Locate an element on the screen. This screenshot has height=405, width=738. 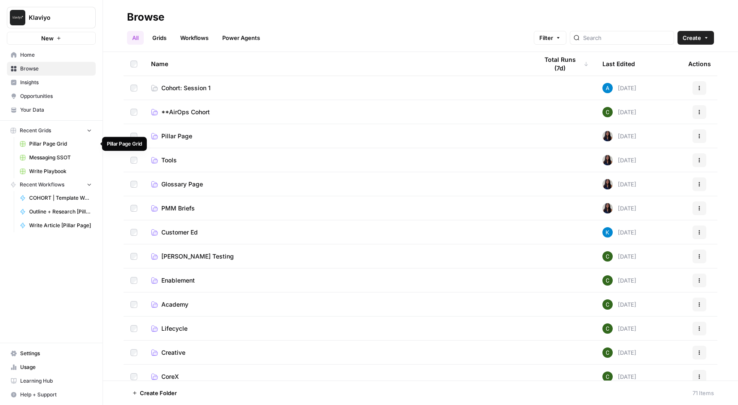
span: Academy is located at coordinates (175, 304).